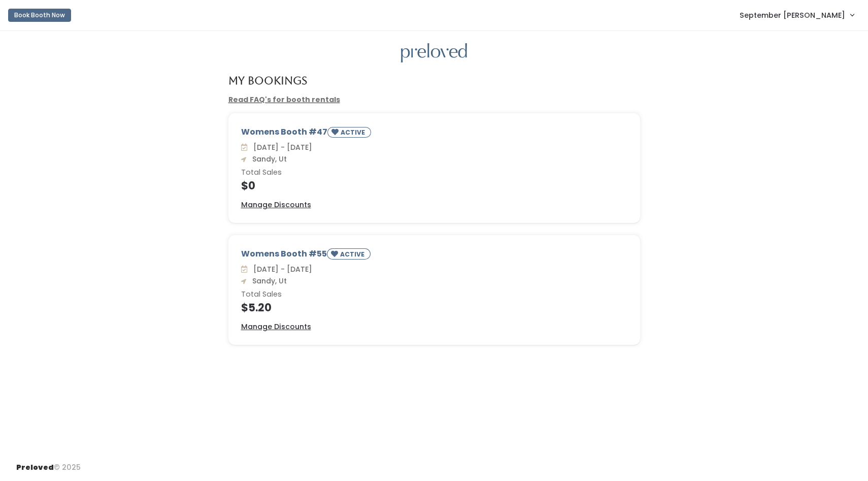 Image resolution: width=868 pixels, height=481 pixels. I want to click on div: © 2025, so click(48, 463).